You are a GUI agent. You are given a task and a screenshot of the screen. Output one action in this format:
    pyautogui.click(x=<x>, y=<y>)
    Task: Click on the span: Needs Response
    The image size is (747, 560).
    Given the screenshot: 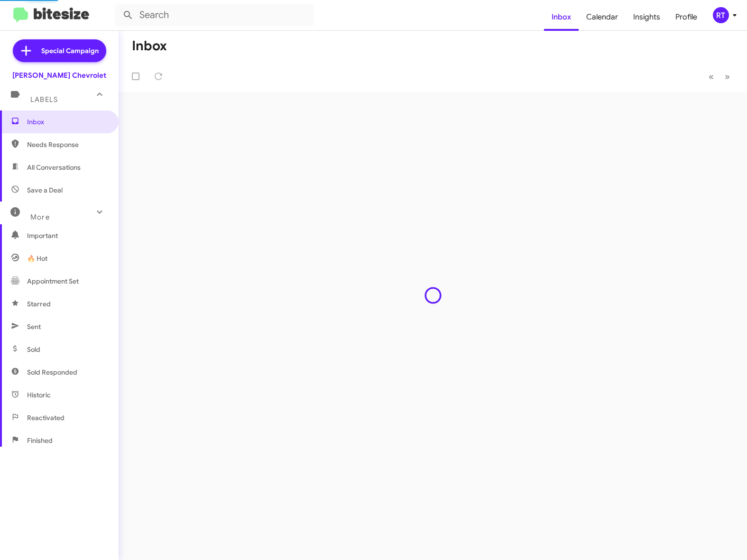 What is the action you would take?
    pyautogui.click(x=67, y=144)
    